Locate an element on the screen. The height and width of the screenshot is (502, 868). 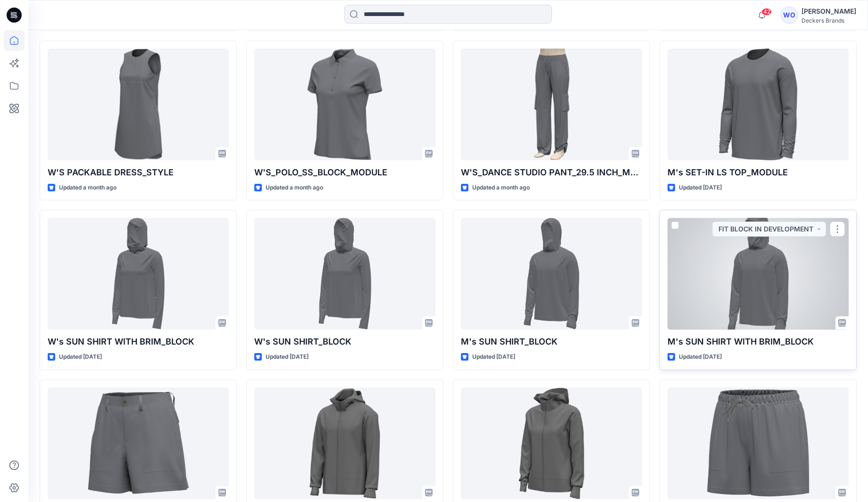
a: W'S_DANCE STUDIO PANT_29.5 INCH_MODULE is located at coordinates (551, 104).